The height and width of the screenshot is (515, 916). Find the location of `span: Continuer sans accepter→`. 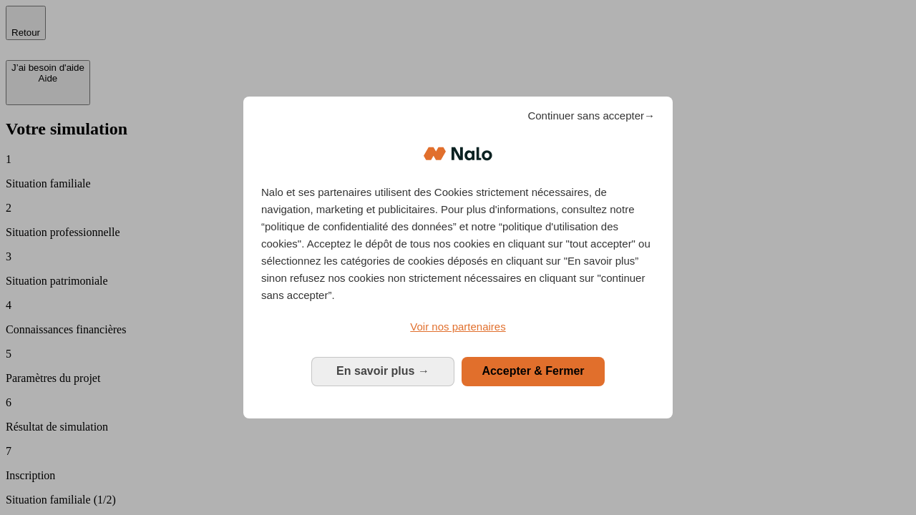

span: Continuer sans accepter→ is located at coordinates (591, 116).